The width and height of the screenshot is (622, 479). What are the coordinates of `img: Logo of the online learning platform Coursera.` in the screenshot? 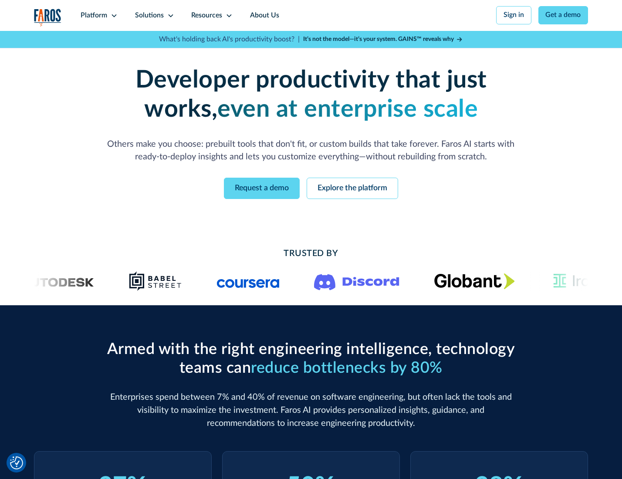 It's located at (248, 282).